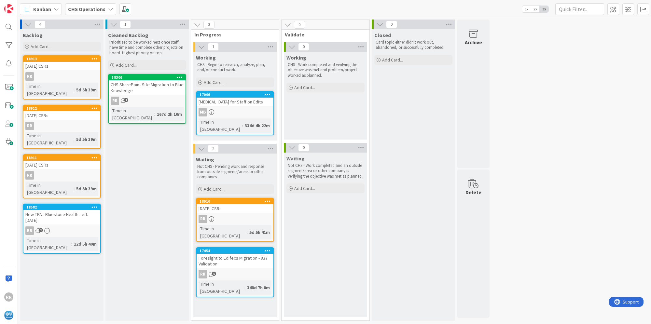 The width and height of the screenshot is (651, 324). Describe the element at coordinates (413, 45) in the screenshot. I see `p: Card topic either didn't work out, abandoned, or successfully completed.` at that location.